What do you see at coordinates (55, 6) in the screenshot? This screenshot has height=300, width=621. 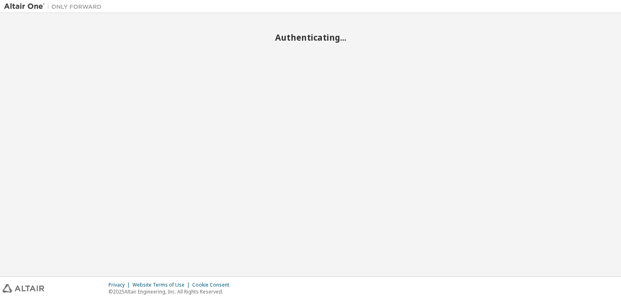 I see `img: Altair One` at bounding box center [55, 6].